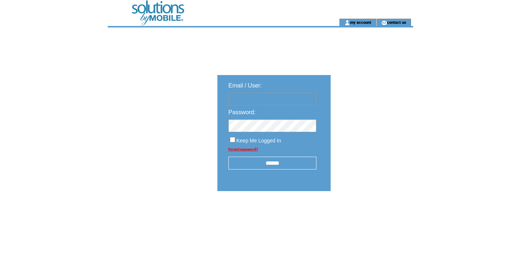 The image size is (521, 257). I want to click on span: Keep Me Logged In, so click(259, 140).